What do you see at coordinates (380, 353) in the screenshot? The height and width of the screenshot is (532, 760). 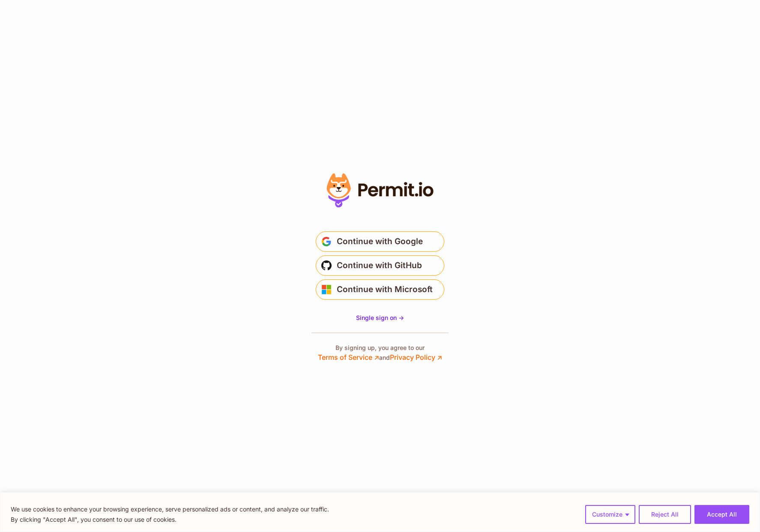 I see `p: By signing up, you agree to our and` at bounding box center [380, 353].